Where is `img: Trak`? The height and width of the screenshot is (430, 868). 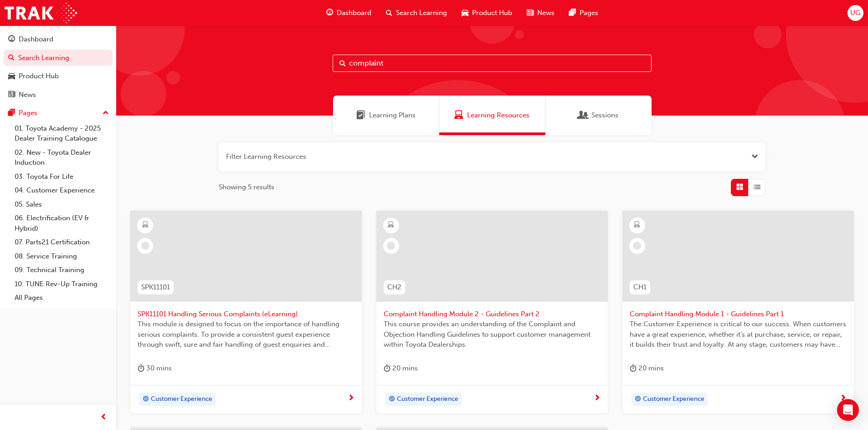 img: Trak is located at coordinates (40, 12).